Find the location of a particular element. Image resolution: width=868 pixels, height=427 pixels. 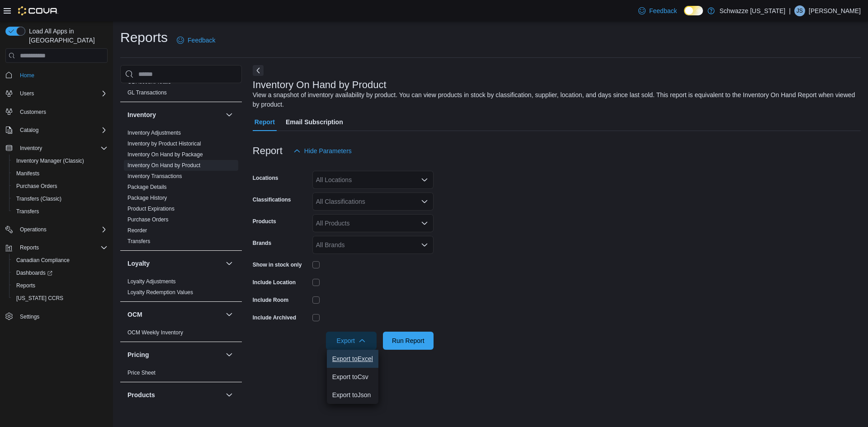

label: Include Room is located at coordinates (270, 300).